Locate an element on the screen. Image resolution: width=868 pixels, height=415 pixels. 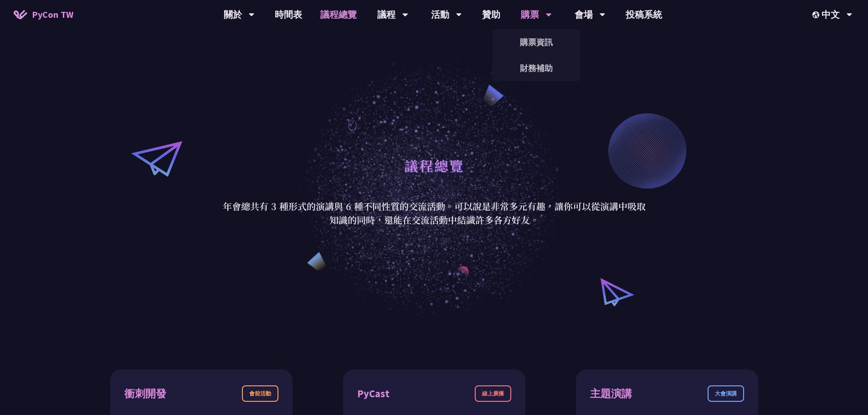
img: Home icon of PyCon TW 2025 is located at coordinates (20, 14).